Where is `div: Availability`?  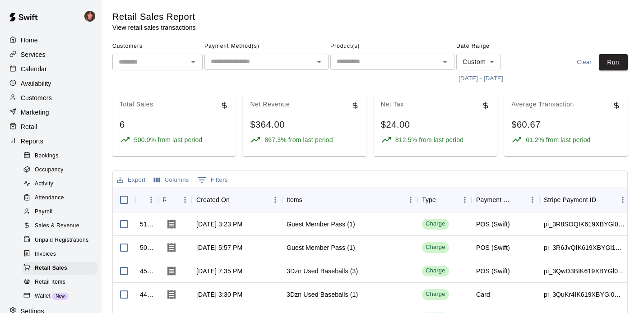
div: Availability is located at coordinates (50, 83).